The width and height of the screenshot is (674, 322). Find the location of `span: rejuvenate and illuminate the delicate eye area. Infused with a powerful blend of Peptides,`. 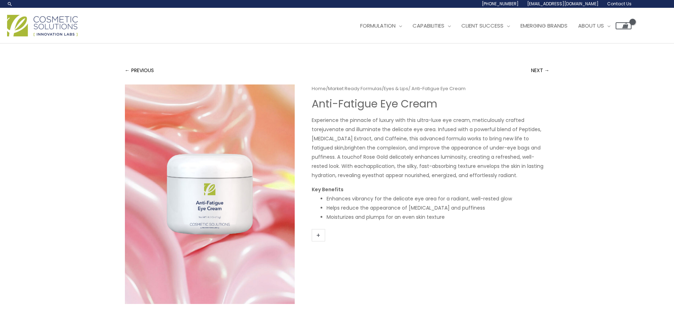

span: rejuvenate and illuminate the delicate eye area. Infused with a powerful blend of Peptides, is located at coordinates (429, 129).